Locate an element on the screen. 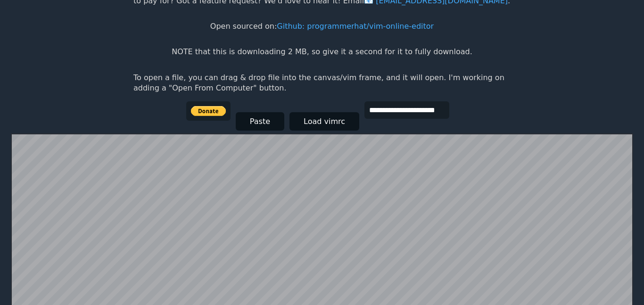  a: Github: programmerhat/vim-online-editor is located at coordinates (355, 26).